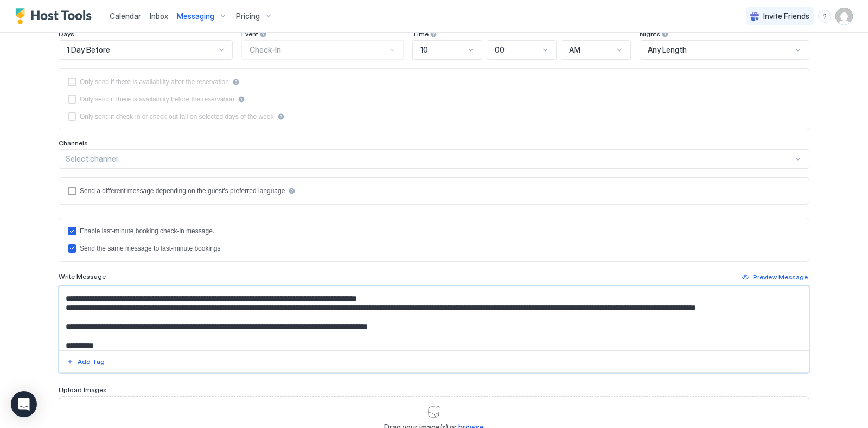  I want to click on span: Time, so click(420, 34).